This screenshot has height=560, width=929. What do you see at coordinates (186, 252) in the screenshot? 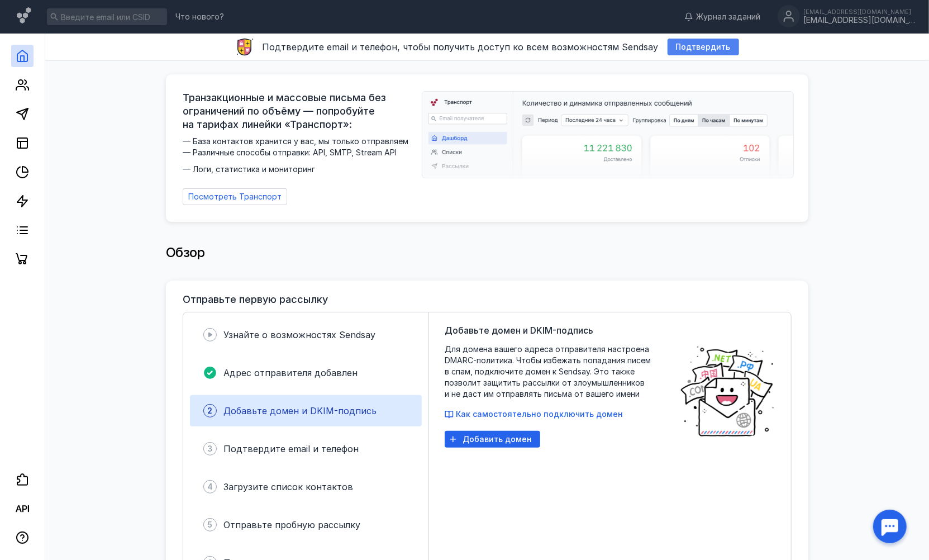
I see `span: Обзор` at bounding box center [186, 252].